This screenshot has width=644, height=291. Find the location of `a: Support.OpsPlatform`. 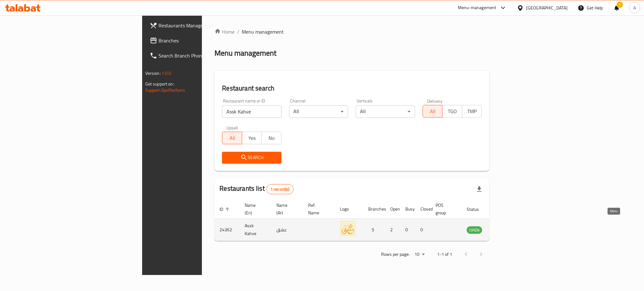

a: Support.OpsPlatform is located at coordinates (165, 90).